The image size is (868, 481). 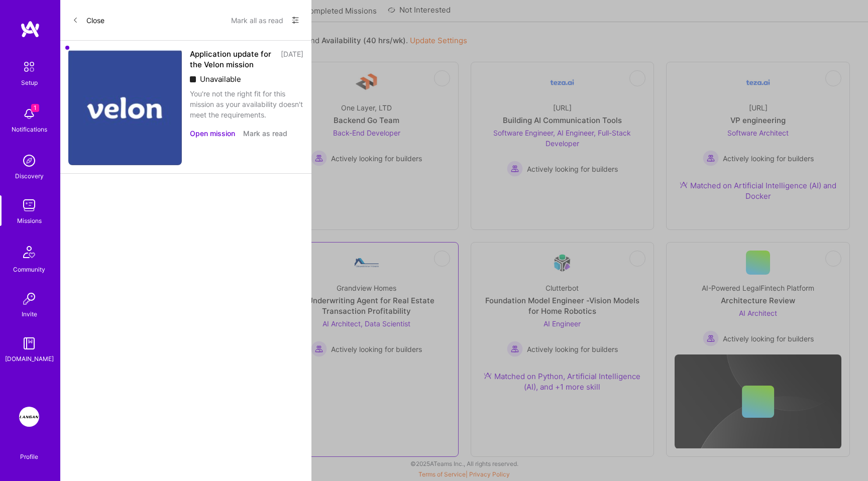 What do you see at coordinates (29, 269) in the screenshot?
I see `div: Community` at bounding box center [29, 269].